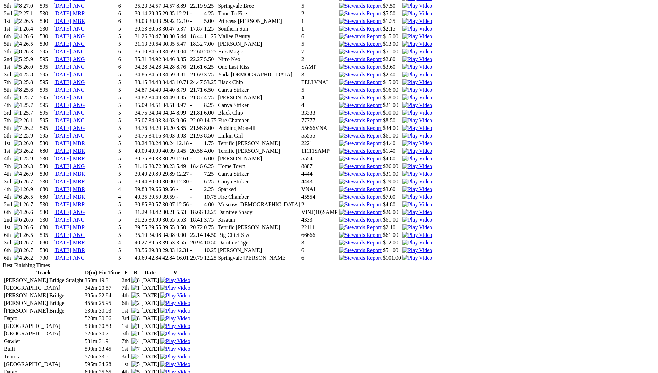 The image size is (658, 373). Describe the element at coordinates (210, 6) in the screenshot. I see `td: 9.25` at that location.